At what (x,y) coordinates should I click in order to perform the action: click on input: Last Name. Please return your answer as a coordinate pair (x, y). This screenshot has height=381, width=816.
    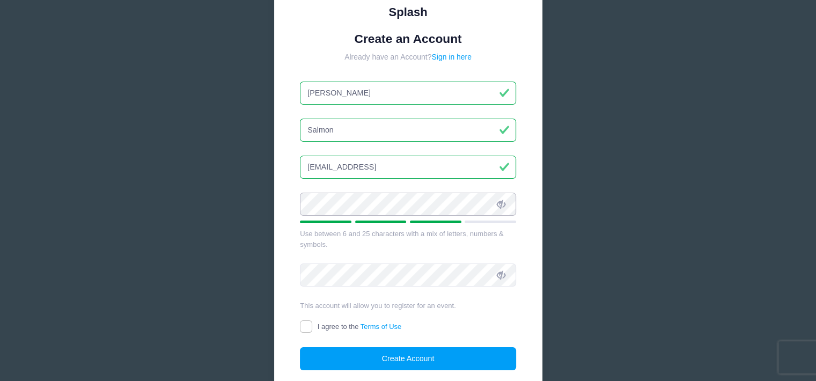
    Looking at the image, I should click on (408, 130).